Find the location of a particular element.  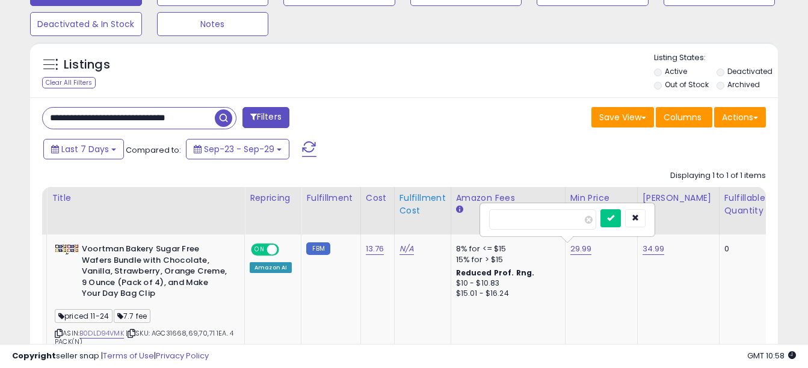

a: N/A is located at coordinates (407, 249).